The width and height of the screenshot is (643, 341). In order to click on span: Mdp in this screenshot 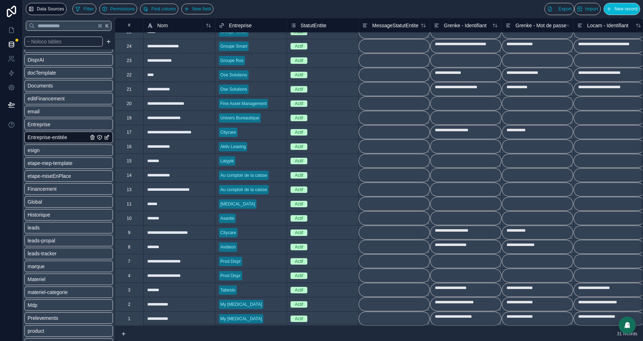, I will do `click(32, 305)`.